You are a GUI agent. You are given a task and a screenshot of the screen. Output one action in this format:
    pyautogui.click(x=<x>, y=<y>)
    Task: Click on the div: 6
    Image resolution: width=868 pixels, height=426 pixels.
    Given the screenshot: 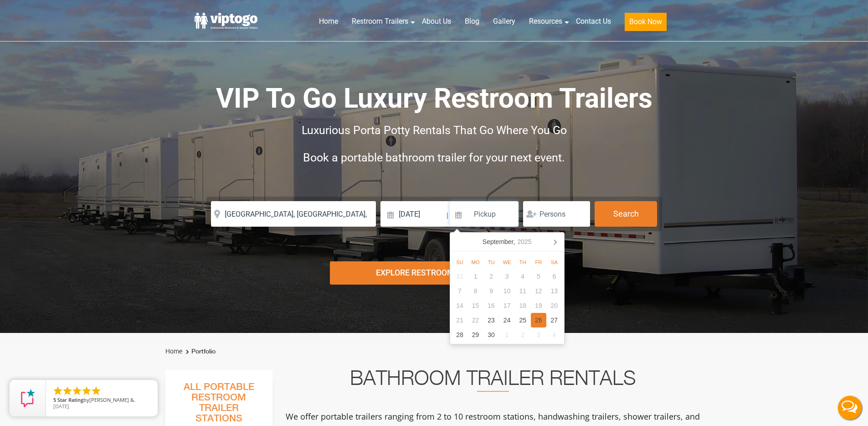 What is the action you would take?
    pyautogui.click(x=554, y=276)
    